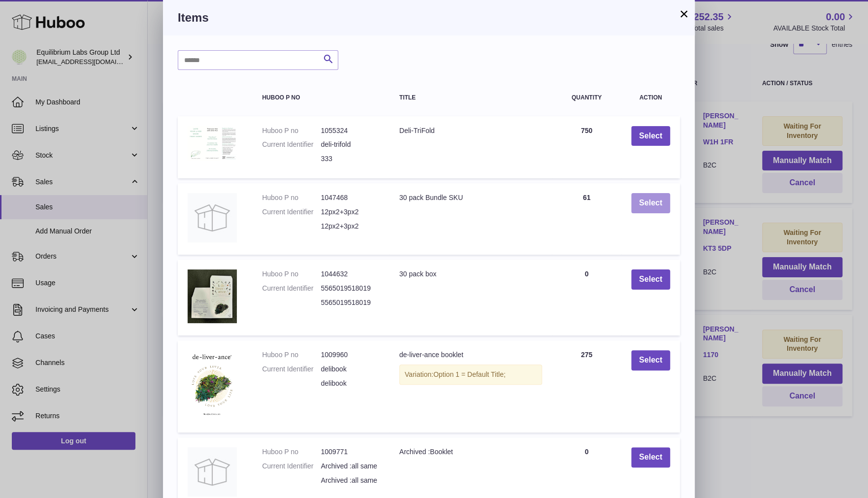  What do you see at coordinates (470, 274) in the screenshot?
I see `div: 30 pack box` at bounding box center [470, 274].